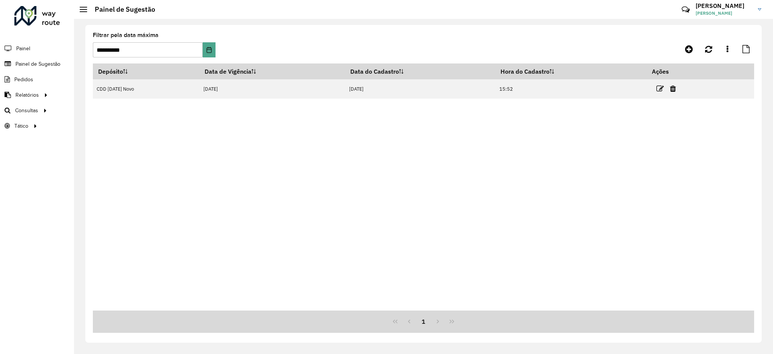  What do you see at coordinates (660, 88) in the screenshot?
I see `a: Editar` at bounding box center [660, 88].